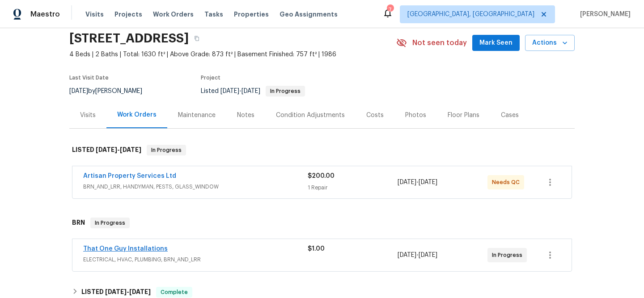 This screenshot has width=644, height=298. Describe the element at coordinates (251, 15) in the screenshot. I see `span: Properties` at that location.